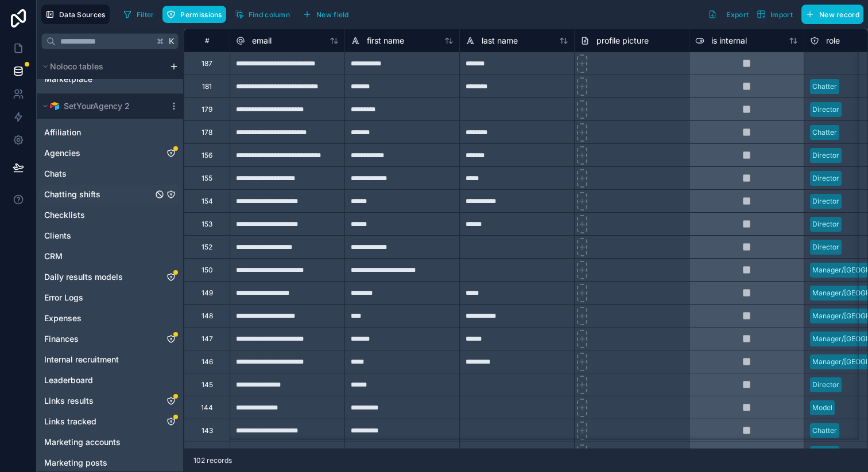 The width and height of the screenshot is (868, 472). I want to click on div: 146, so click(207, 362).